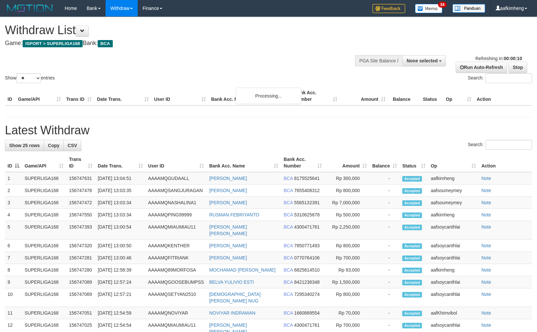  What do you see at coordinates (13, 270) in the screenshot?
I see `td: 8` at bounding box center [13, 270].